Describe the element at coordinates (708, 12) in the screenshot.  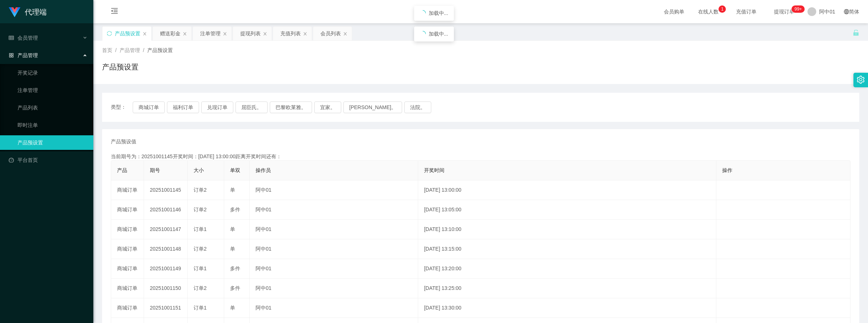
I see `font: 在线人数` at that location.